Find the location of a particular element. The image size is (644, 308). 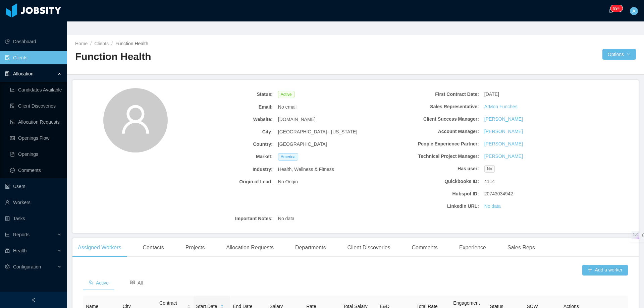

a: icon: pie-chartDashboard is located at coordinates (33, 42).